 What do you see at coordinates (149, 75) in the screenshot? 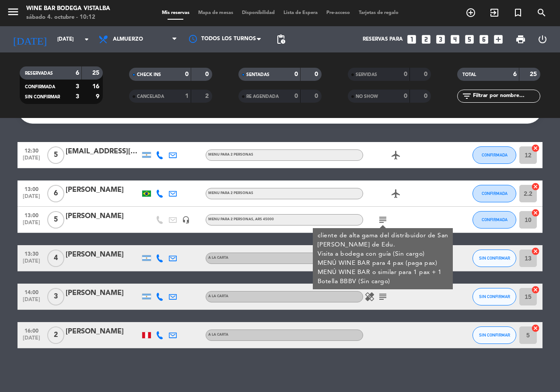
I see `span: CHECK INS` at bounding box center [149, 75].